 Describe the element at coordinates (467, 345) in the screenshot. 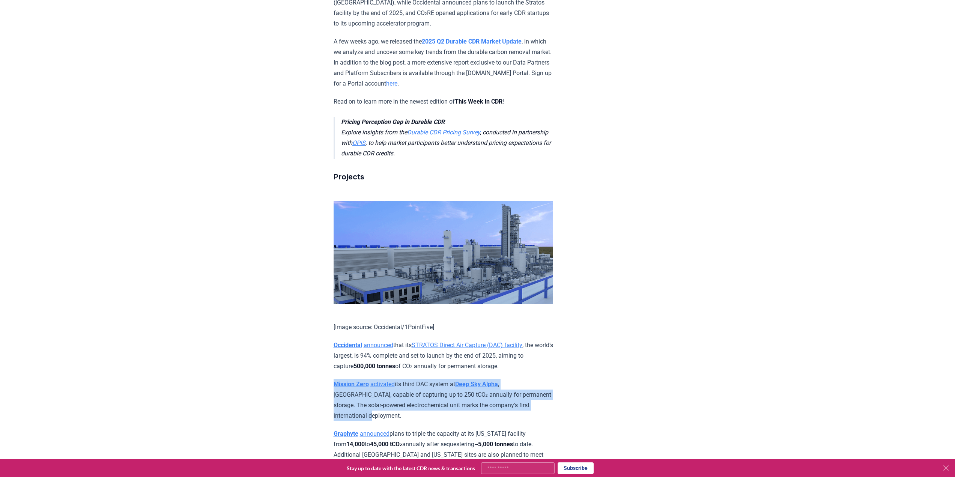

I see `a: STRATOS Direct Air Capture (DAC) facility` at that location.